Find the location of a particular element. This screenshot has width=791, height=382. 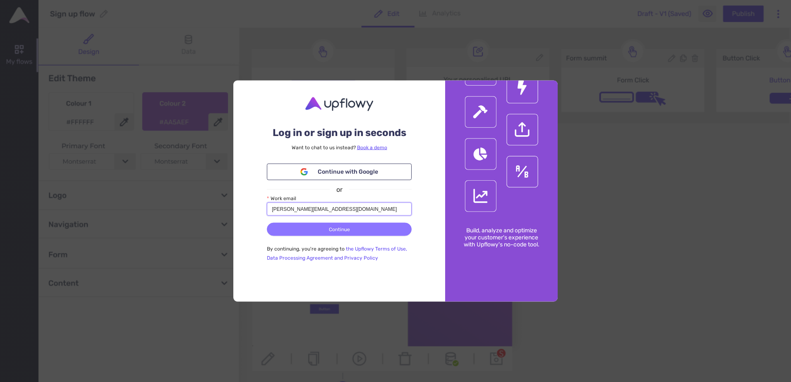

p: Build, analyze and optimize your customer's experience with Upflowy's no-code tool. is located at coordinates (501, 237).